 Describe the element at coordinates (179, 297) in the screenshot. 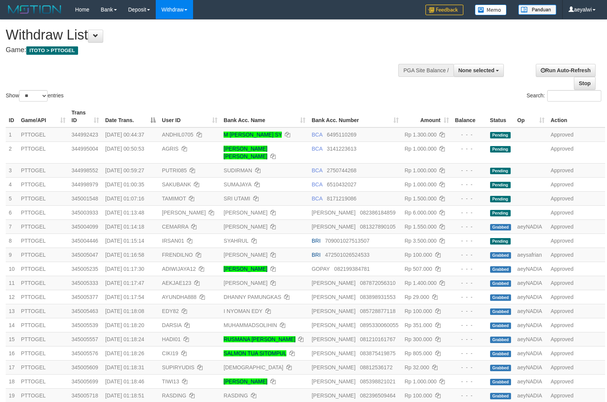

I see `span: AYUNDHA888` at that location.